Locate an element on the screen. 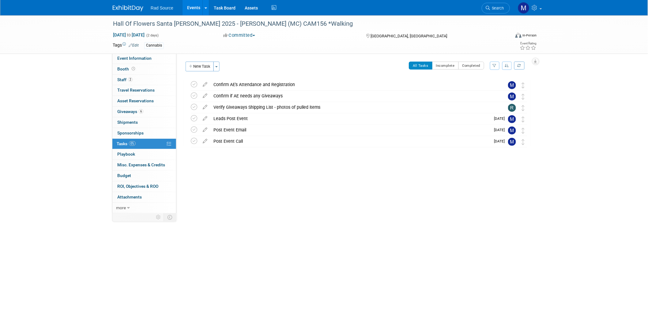  span: Sponsorships is located at coordinates (130, 133).